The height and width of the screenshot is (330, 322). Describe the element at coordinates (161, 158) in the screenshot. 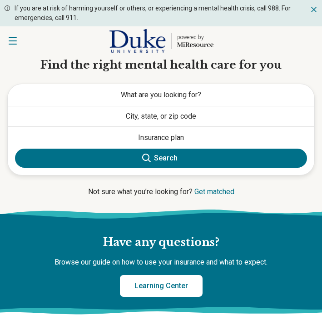

I see `button: Search` at that location.